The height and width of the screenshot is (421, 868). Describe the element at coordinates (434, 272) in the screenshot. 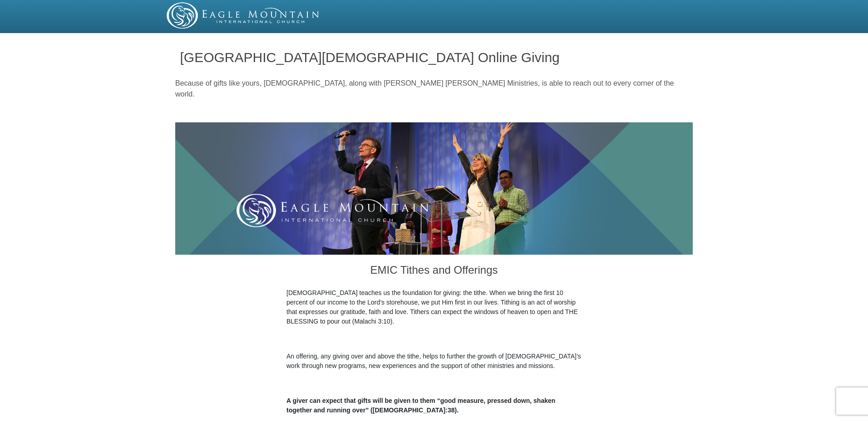

I see `h3: EMIC Tithes and Offerings` at that location.